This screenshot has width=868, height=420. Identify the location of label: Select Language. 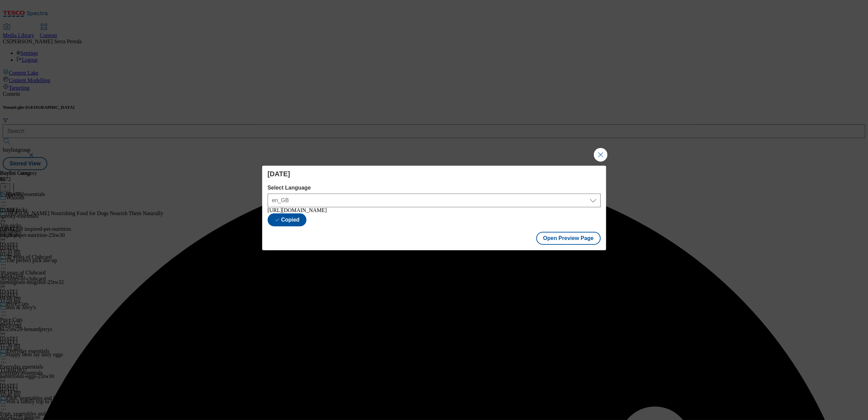
(434, 188).